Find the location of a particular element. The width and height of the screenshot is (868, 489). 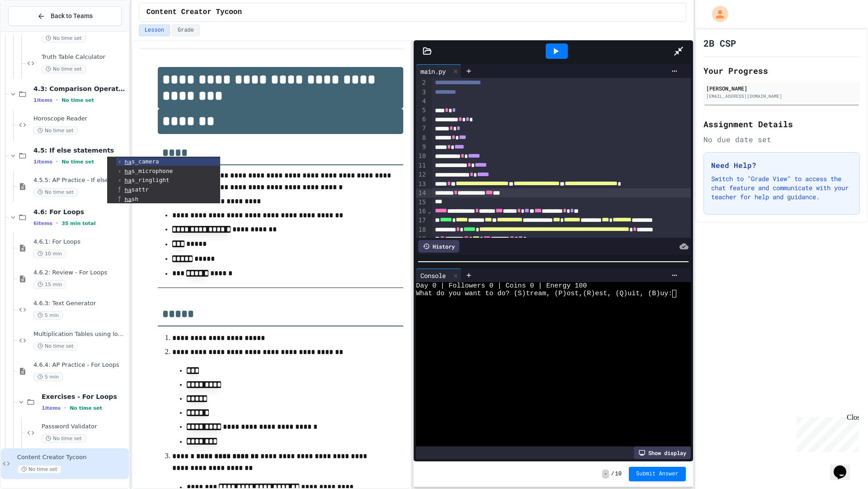

div: 12 is located at coordinates (421, 175).